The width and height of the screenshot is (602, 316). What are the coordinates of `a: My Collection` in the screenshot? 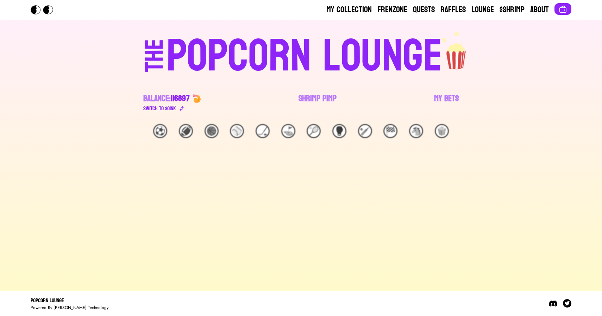 It's located at (349, 10).